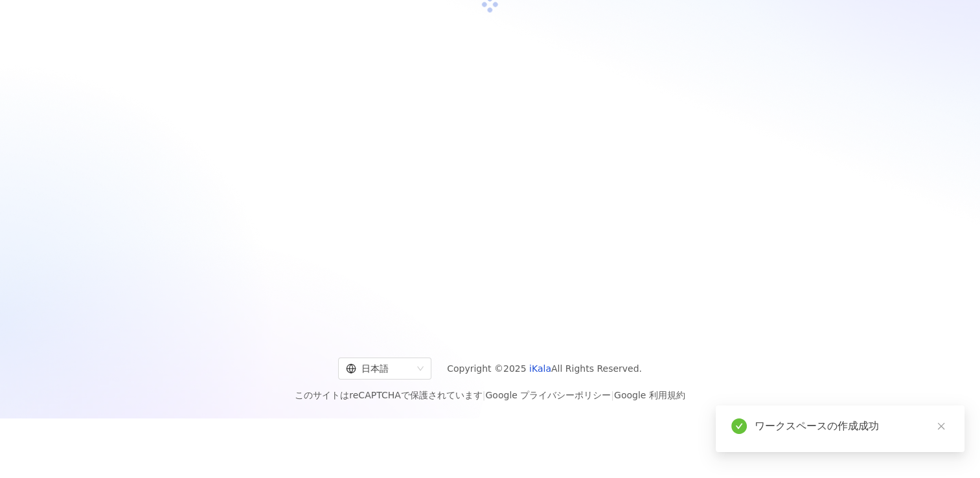 The image size is (980, 478). I want to click on div: 日本語, so click(379, 368).